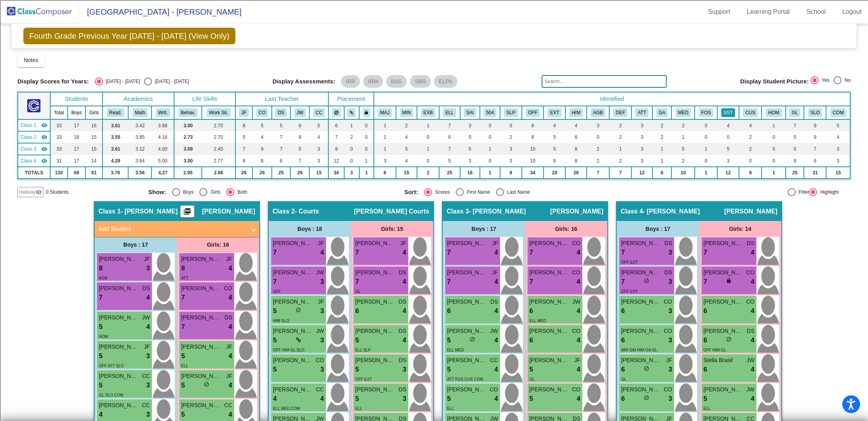  Describe the element at coordinates (434, 244) in the screenshot. I see `div: SAVE` at that location.